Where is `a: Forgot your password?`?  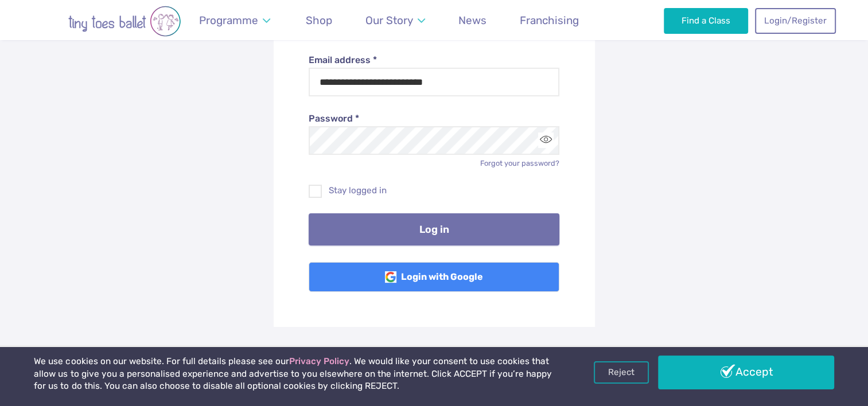
a: Forgot your password? is located at coordinates (519, 163).